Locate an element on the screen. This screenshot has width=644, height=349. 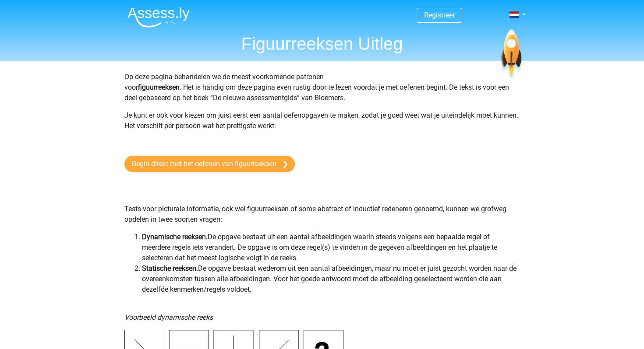
img: arrow-right.e5bd35279c78.svg is located at coordinates (285, 165).